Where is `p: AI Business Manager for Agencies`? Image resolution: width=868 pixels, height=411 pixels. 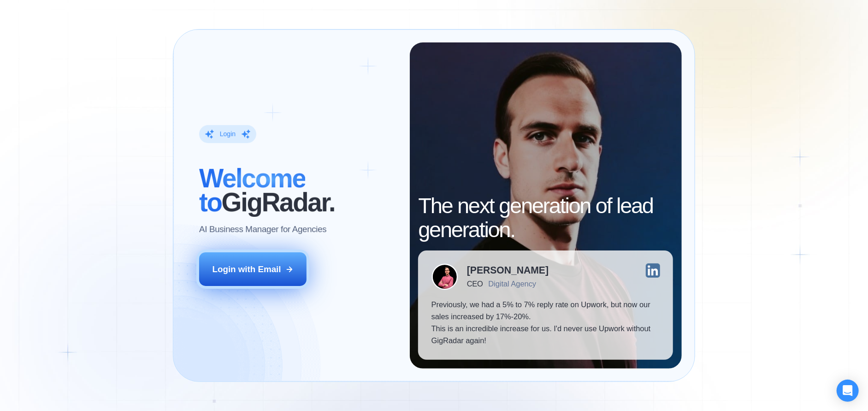
p: AI Business Manager for Agencies is located at coordinates (263, 229).